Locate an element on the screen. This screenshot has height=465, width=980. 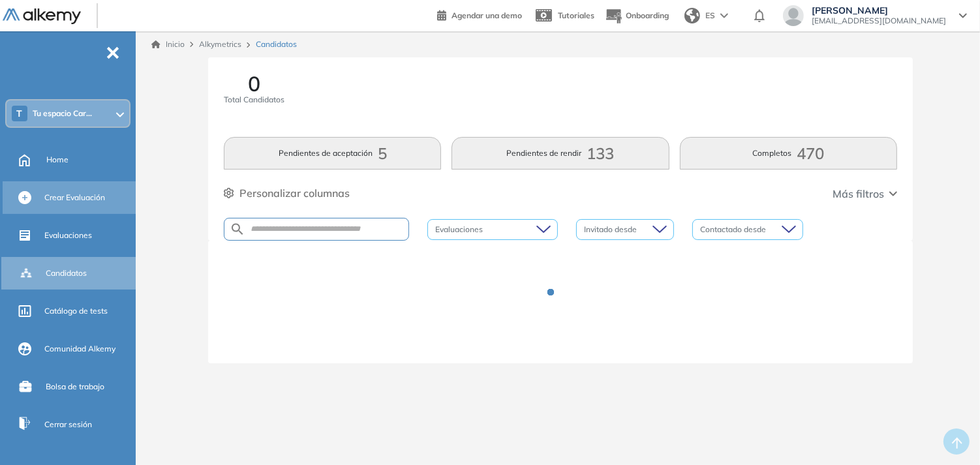
span: Catálogo de tests is located at coordinates (76, 311).